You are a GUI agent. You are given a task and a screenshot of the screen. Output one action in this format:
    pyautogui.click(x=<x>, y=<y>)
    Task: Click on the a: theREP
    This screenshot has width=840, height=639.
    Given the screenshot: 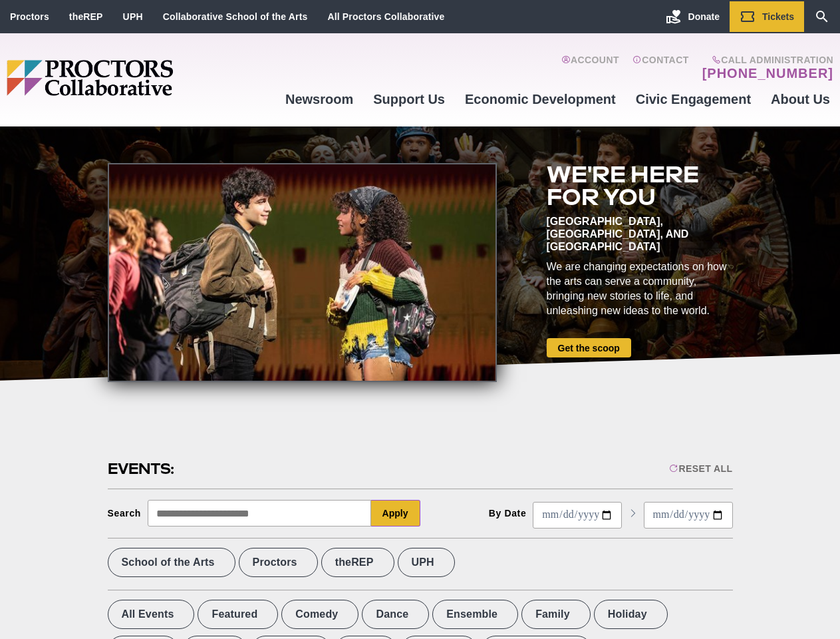 What is the action you would take?
    pyautogui.click(x=86, y=17)
    